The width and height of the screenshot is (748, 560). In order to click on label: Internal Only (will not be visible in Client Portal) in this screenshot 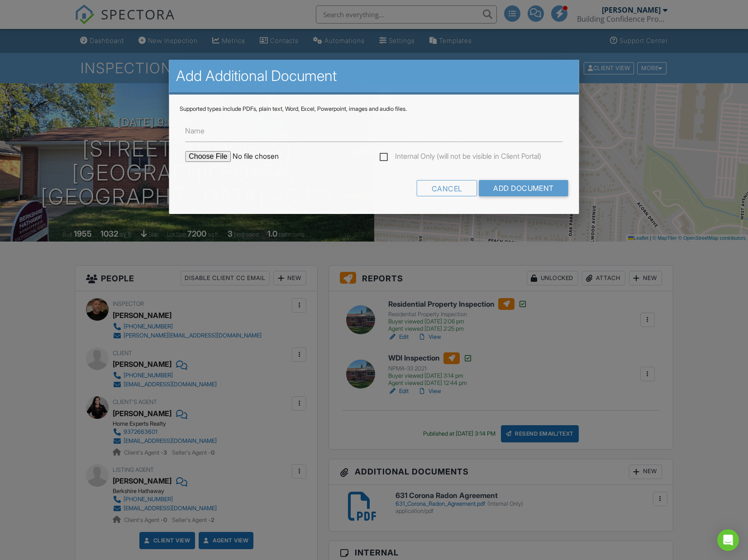, I will do `click(460, 157)`.